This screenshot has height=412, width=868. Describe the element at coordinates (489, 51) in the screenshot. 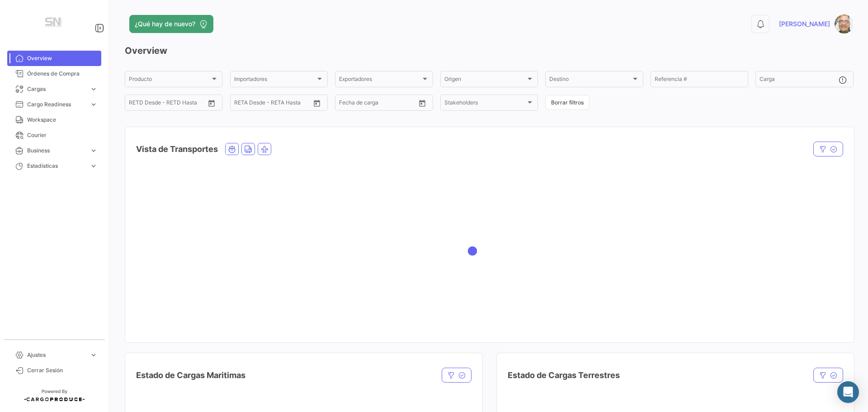

I see `h3: Overview` at that location.